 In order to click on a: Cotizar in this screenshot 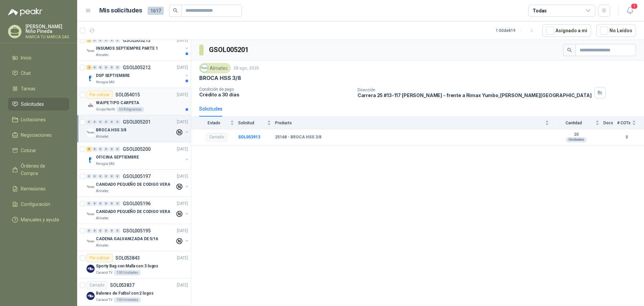, I will do `click(39, 150)`.